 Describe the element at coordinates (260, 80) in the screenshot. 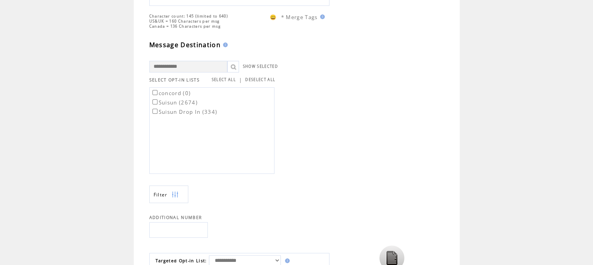

I see `a: DESELECT ALL` at that location.